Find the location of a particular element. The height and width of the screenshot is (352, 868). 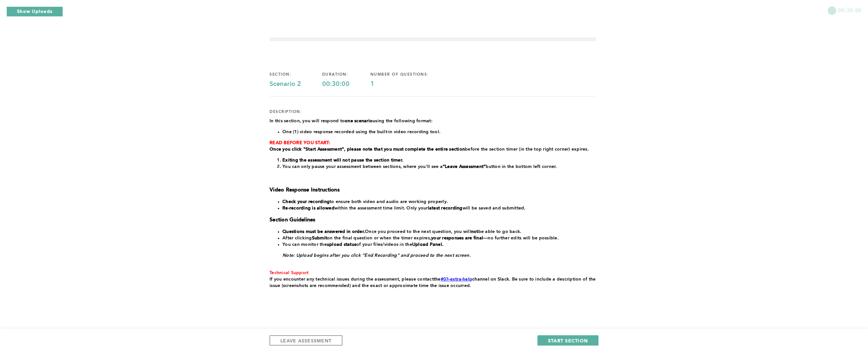

span: In this section, you will respond to is located at coordinates (307, 121).